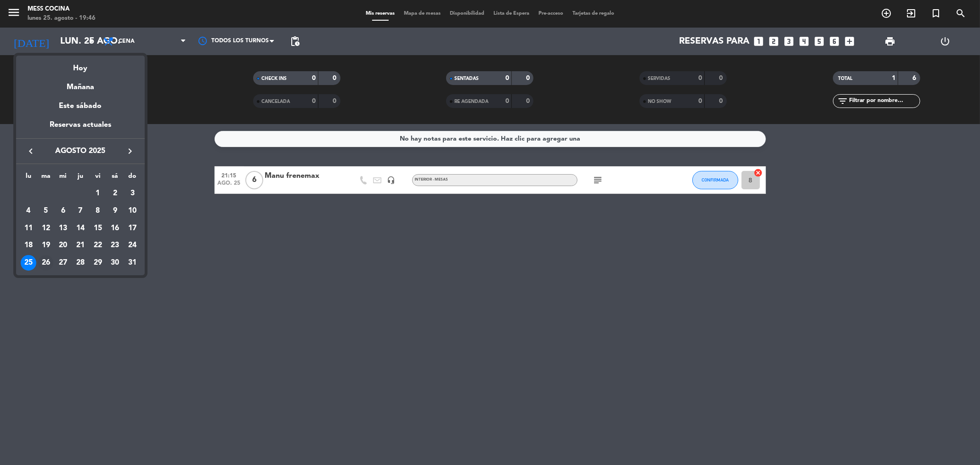 The image size is (980, 465). What do you see at coordinates (28, 211) in the screenshot?
I see `div: 4` at bounding box center [28, 211].